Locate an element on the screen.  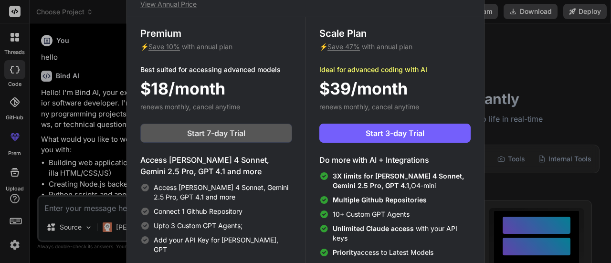
span: 10+ Custom GPT Agents is located at coordinates (371, 214).